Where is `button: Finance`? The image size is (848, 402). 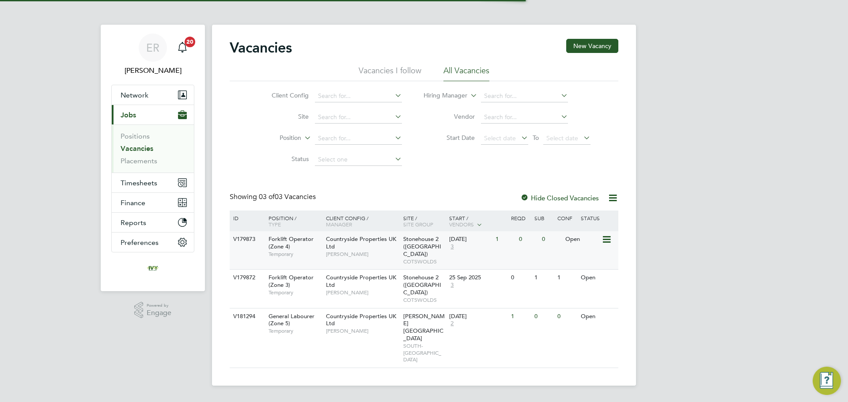
button: Finance is located at coordinates (153, 203).